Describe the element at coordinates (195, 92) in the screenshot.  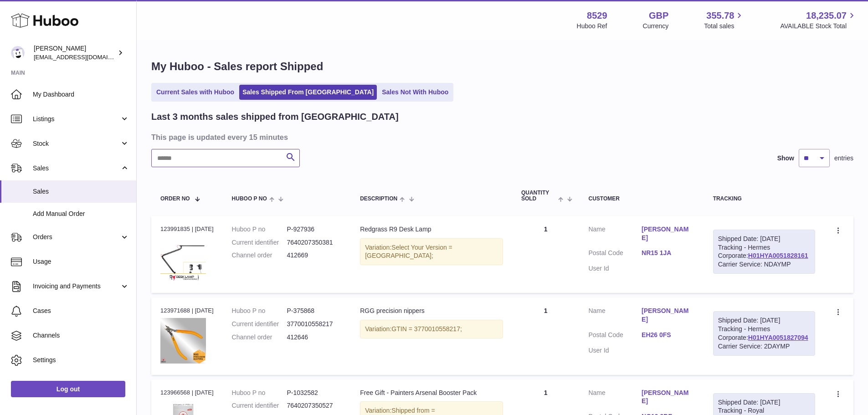
I see `a: Current Sales with Huboo` at that location.